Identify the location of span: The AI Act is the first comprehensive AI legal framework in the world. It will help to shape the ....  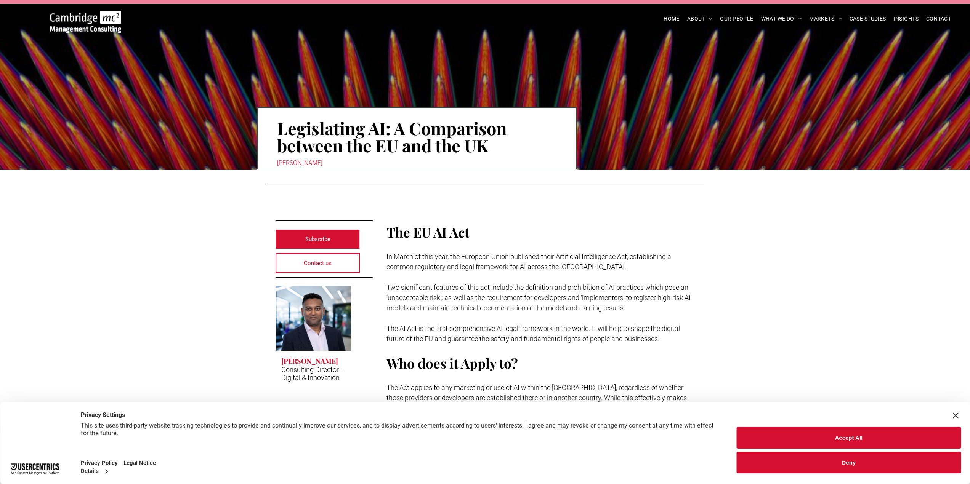
(533, 334).